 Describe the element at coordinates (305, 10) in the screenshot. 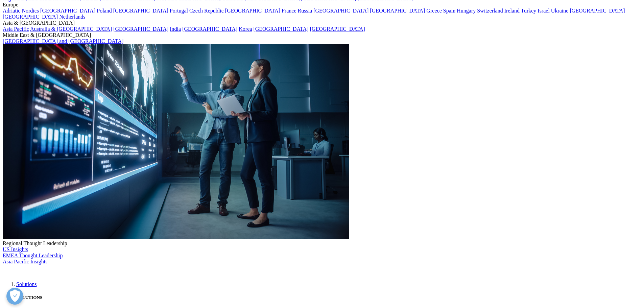

I see `a: Russia` at that location.